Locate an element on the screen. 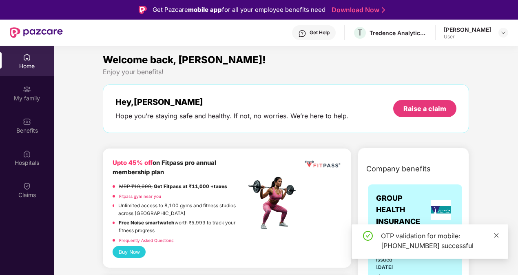  div: Get Help is located at coordinates (320, 33).